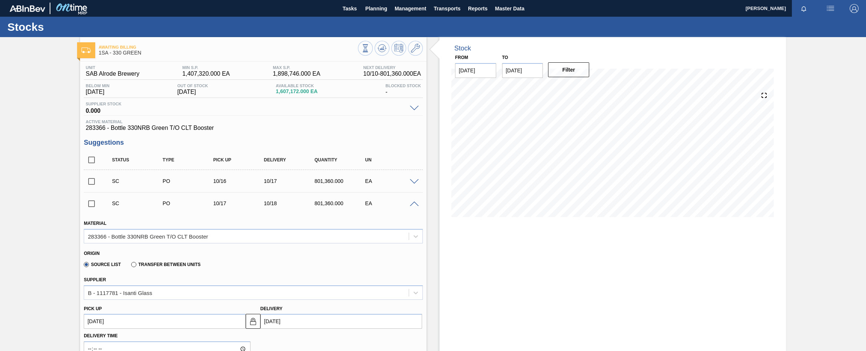 This screenshot has height=351, width=866. Describe the element at coordinates (167, 335) in the screenshot. I see `label: Delivery Time` at that location.